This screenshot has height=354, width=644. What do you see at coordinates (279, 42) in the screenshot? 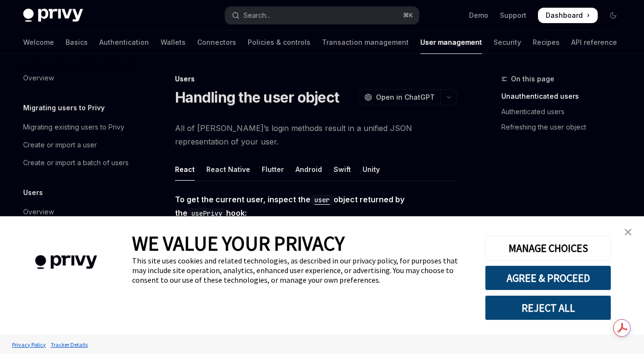
I see `a: Policies & controls` at bounding box center [279, 42].